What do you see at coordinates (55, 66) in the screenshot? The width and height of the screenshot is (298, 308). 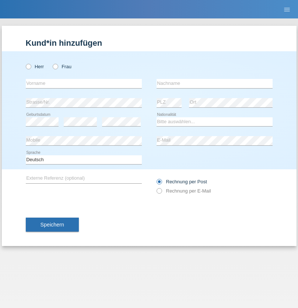 I see `input: Frau` at bounding box center [55, 66].